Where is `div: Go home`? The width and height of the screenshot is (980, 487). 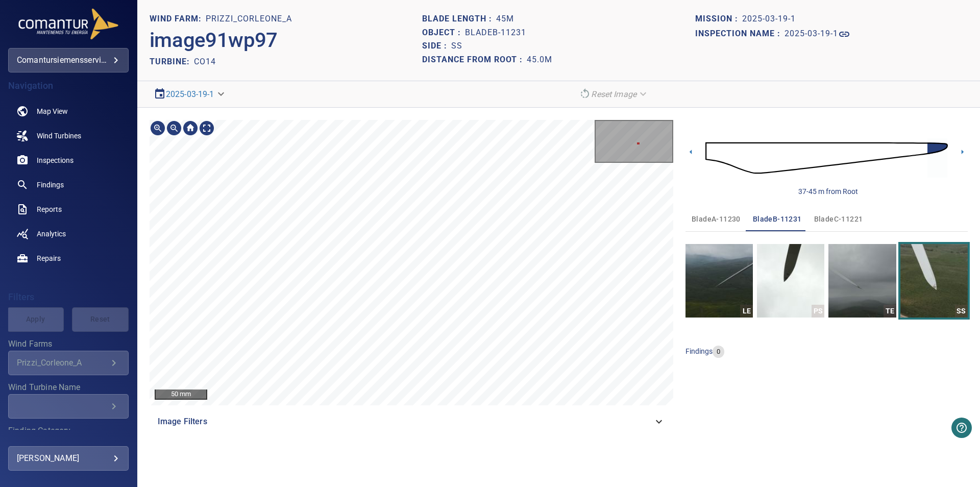
div: Go home is located at coordinates (191, 128).